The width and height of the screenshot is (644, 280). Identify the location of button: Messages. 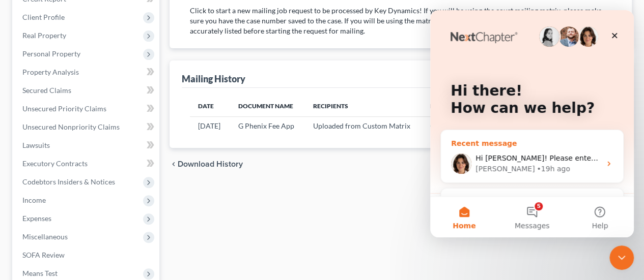
(101, 207).